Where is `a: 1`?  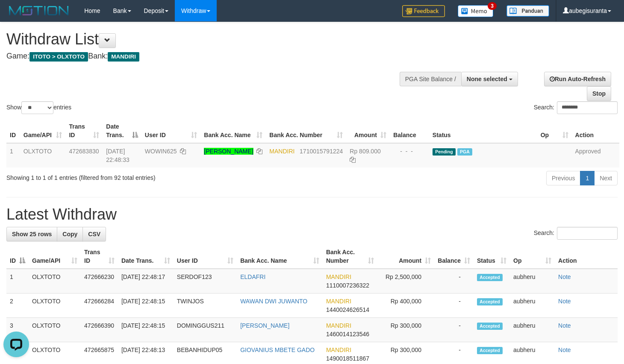 a: 1 is located at coordinates (587, 178).